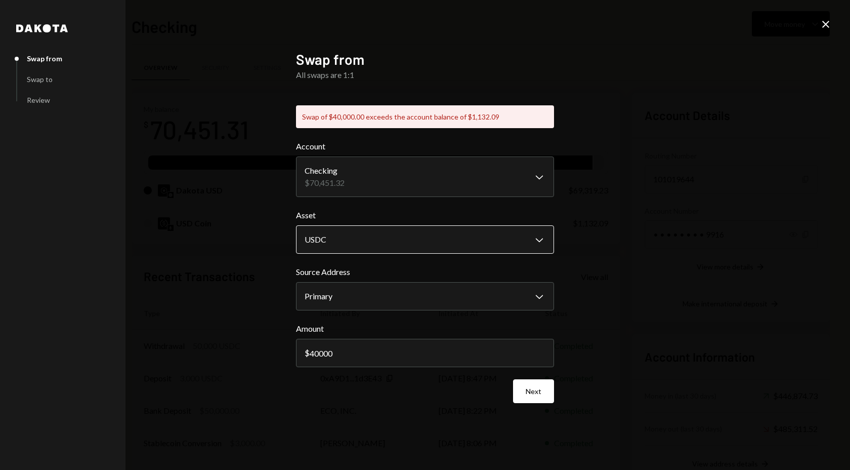  I want to click on label: Source Address, so click(425, 272).